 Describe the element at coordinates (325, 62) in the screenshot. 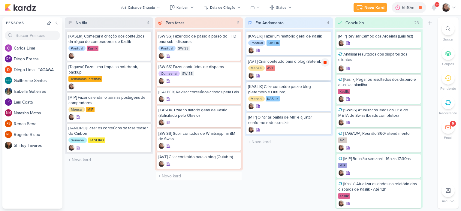

I see `div: Parar relógio` at that location.